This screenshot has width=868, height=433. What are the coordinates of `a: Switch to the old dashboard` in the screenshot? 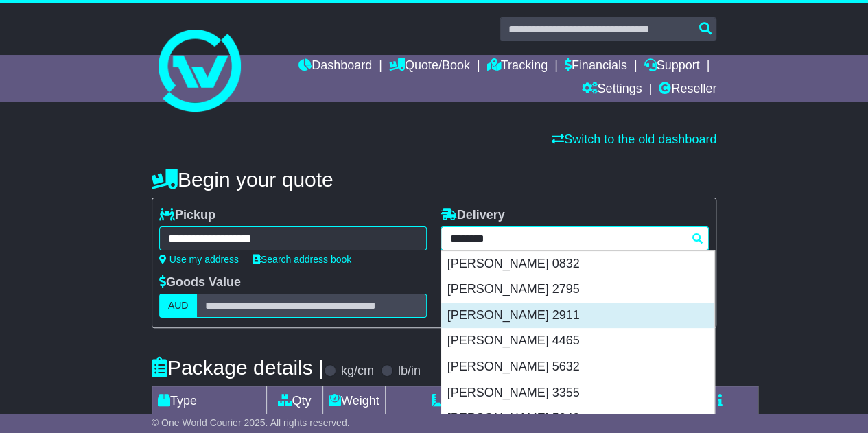 It's located at (634, 139).